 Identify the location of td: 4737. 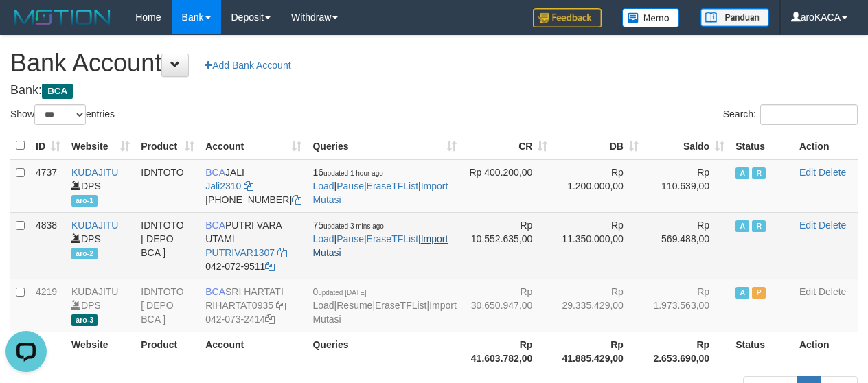
(48, 186).